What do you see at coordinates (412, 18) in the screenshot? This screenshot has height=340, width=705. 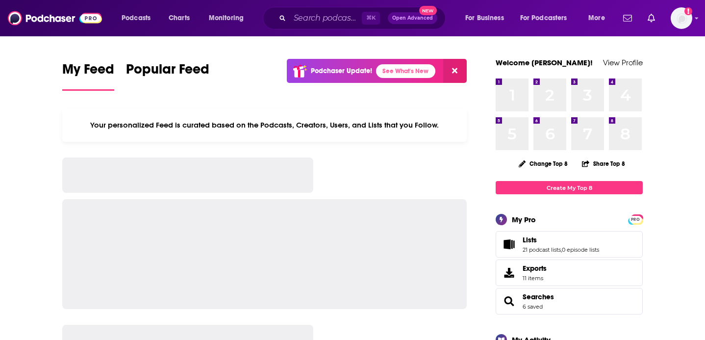 I see `button: Open AdvancedNew` at bounding box center [412, 18].